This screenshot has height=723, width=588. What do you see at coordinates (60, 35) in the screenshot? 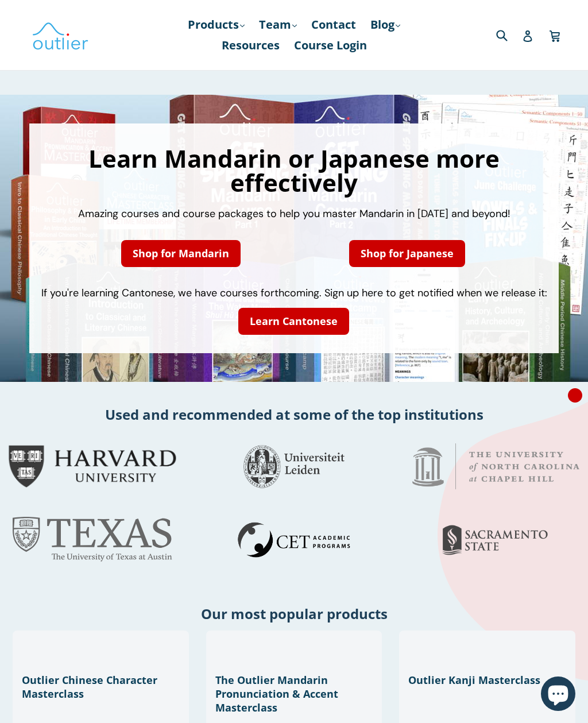
I see `img: Outlier Linguistics` at bounding box center [60, 35].